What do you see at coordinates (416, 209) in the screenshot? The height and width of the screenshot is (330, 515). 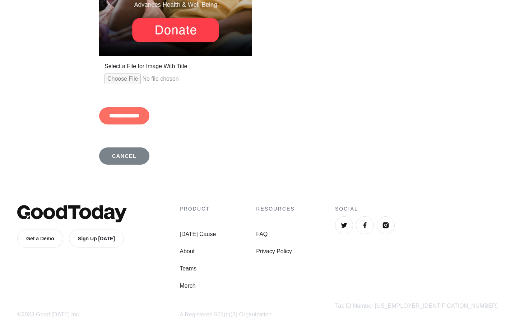 I see `h4: Social` at bounding box center [416, 209].